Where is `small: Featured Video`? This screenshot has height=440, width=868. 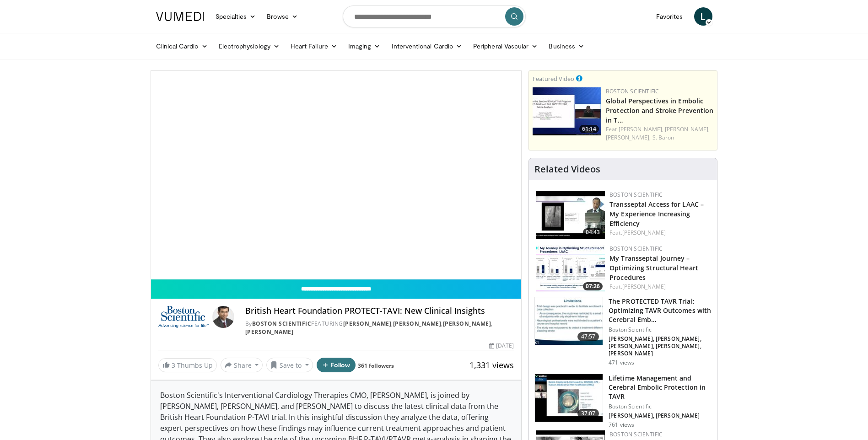
small: Featured Video is located at coordinates (553, 79).